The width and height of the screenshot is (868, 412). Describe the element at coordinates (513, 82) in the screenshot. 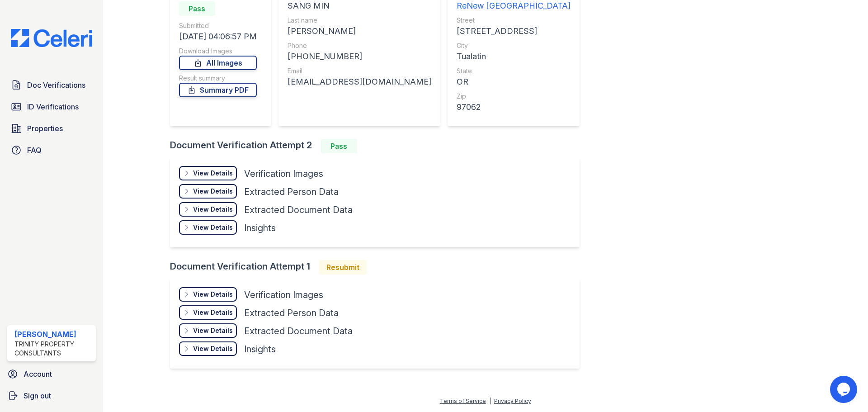

I see `div: OR` at that location.